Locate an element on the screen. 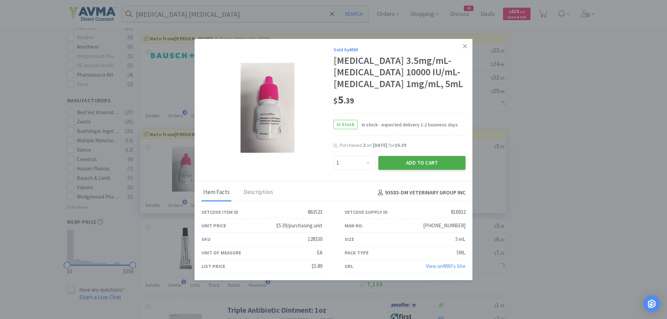  span: $5.39 is located at coordinates (400, 145).